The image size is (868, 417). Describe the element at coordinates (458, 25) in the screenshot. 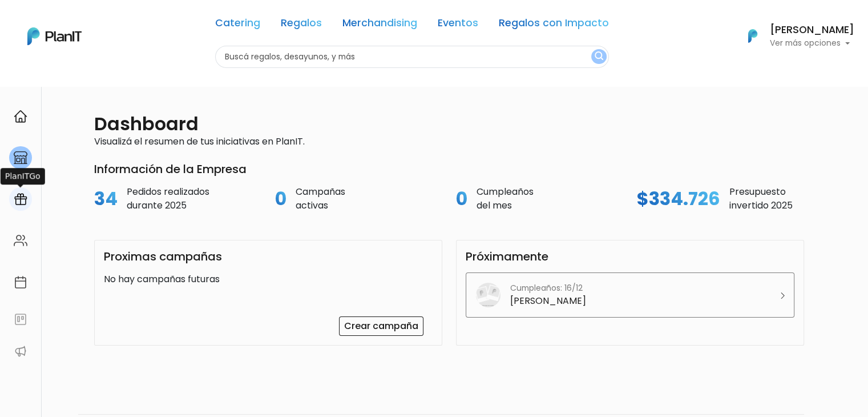

I see `a: Eventos` at that location.